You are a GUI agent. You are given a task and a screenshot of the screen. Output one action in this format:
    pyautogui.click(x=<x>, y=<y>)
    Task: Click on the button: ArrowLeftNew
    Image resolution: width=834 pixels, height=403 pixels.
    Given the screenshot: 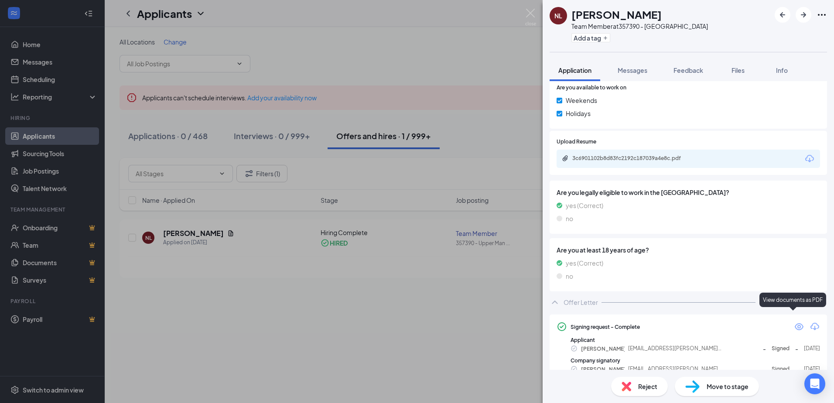 What is the action you would take?
    pyautogui.click(x=783, y=15)
    